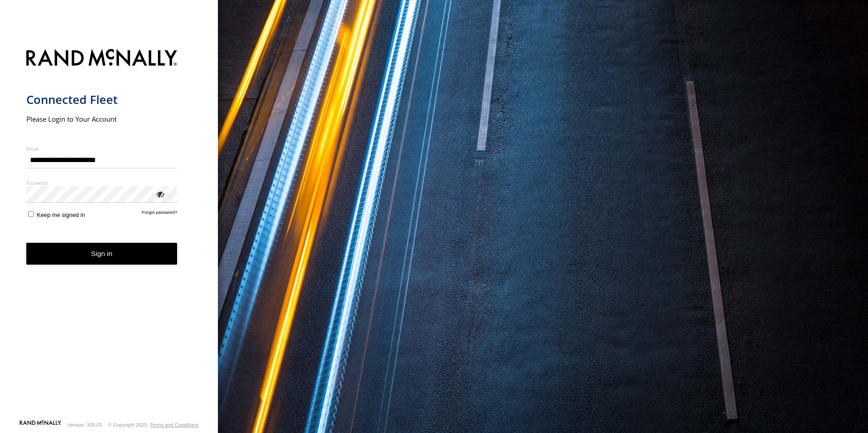 The image size is (868, 433). What do you see at coordinates (85, 425) in the screenshot?
I see `div: Version: 305.03` at bounding box center [85, 425].